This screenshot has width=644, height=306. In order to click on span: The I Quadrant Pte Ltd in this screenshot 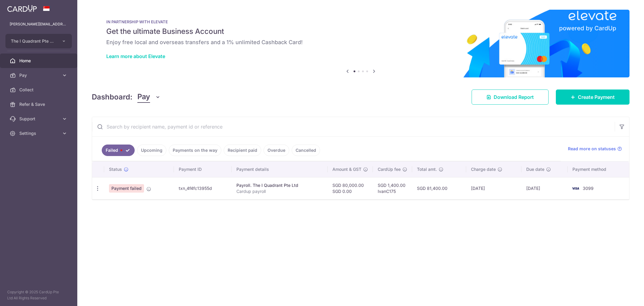, I will do `click(33, 41)`.